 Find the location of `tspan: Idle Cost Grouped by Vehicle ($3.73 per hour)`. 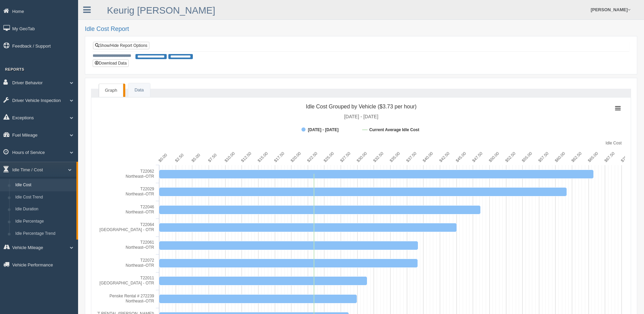

tspan: Idle Cost Grouped by Vehicle ($3.73 per hour) is located at coordinates (361, 106).